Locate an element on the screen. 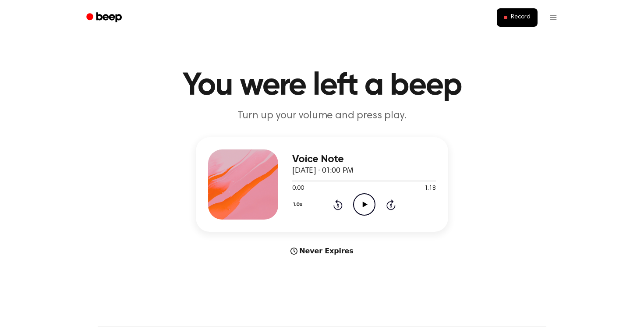  h3: Voice Note is located at coordinates (364, 159).